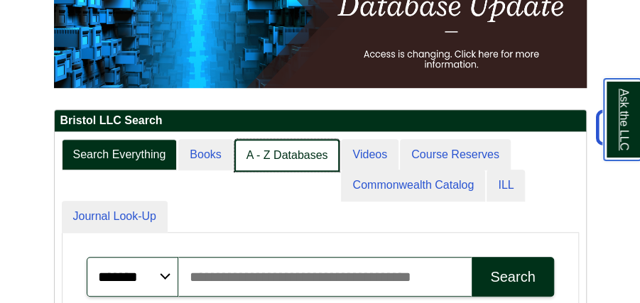 The height and width of the screenshot is (303, 640). What do you see at coordinates (205, 155) in the screenshot?
I see `a: Books` at bounding box center [205, 155].